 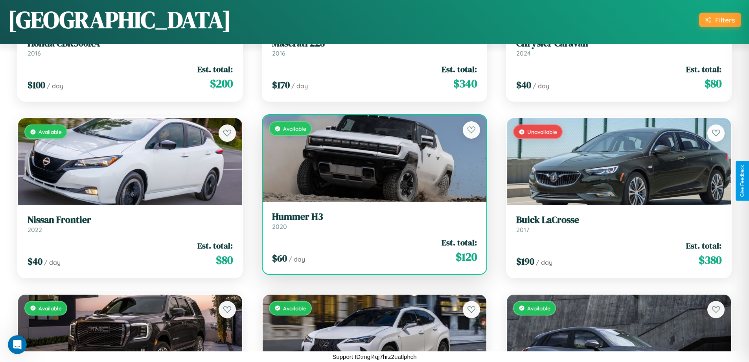 What do you see at coordinates (36, 85) in the screenshot?
I see `span: $ 100` at bounding box center [36, 85].